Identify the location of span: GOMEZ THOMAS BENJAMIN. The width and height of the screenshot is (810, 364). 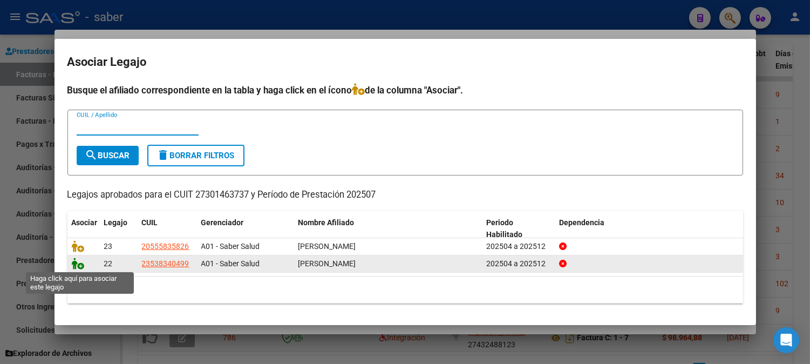
(327, 263).